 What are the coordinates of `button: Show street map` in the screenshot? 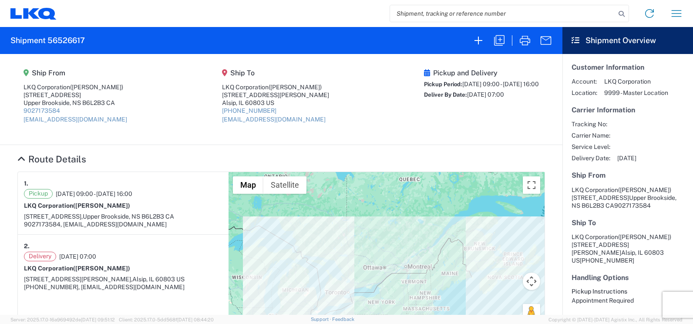 It's located at (248, 185).